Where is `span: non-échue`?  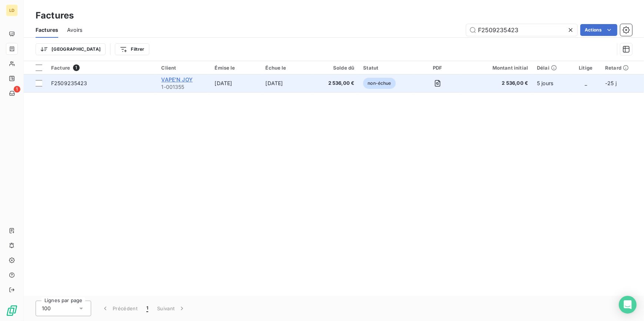 span: non-échue is located at coordinates (379, 83).